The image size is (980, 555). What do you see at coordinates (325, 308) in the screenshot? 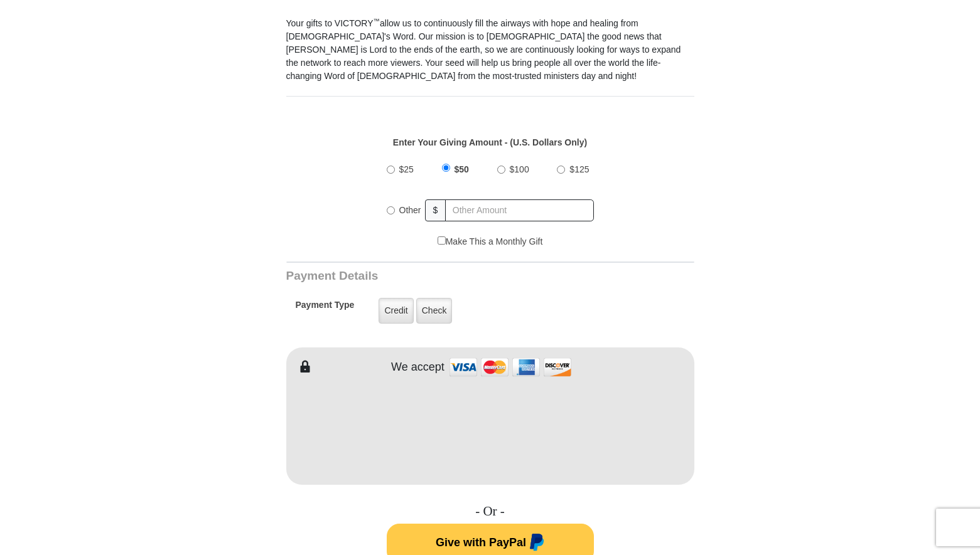
I see `h5: Payment Type` at bounding box center [325, 308].